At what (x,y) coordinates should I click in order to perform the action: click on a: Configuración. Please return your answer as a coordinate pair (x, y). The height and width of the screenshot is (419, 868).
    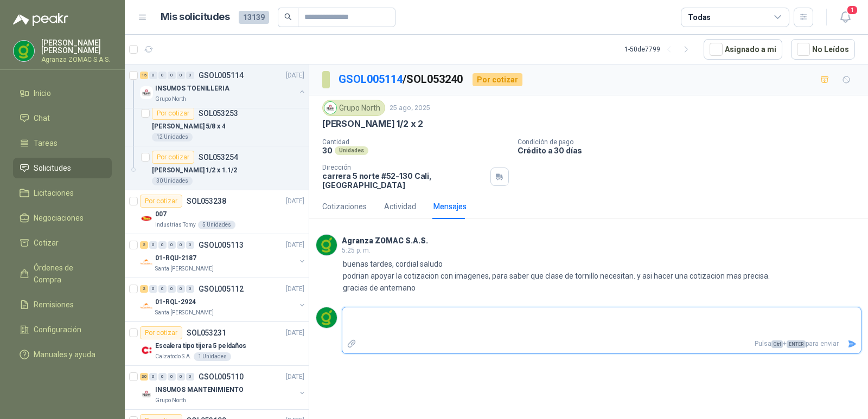
    Looking at the image, I should click on (63, 330).